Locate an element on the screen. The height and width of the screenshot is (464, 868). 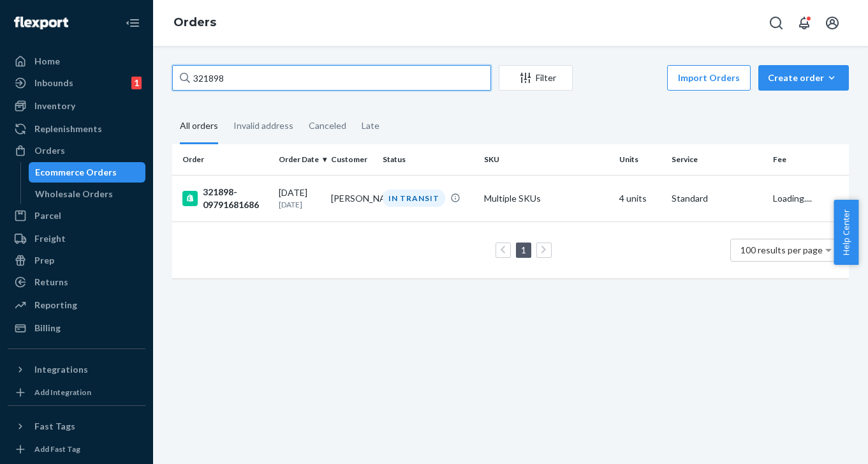
ol: breadcrumbs is located at coordinates (194, 23).